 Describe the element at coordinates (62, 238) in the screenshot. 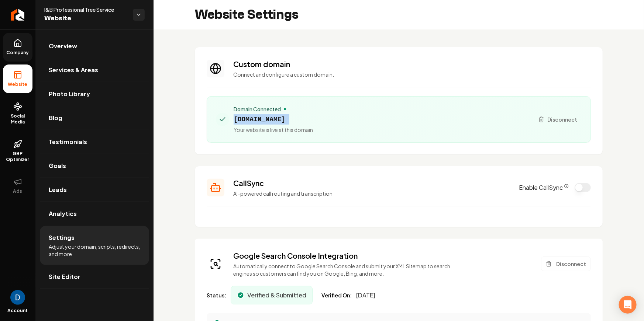

I see `span: Settings` at that location.